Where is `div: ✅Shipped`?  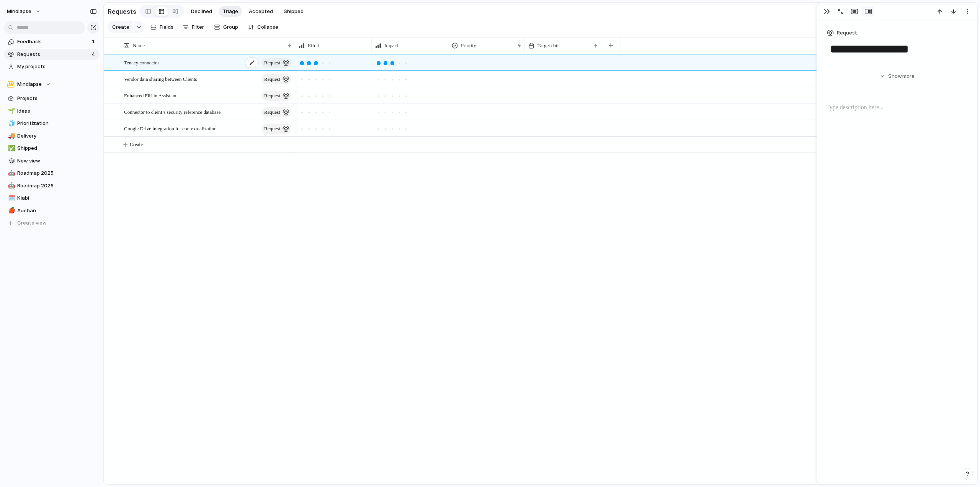
div: ✅Shipped is located at coordinates (52, 148).